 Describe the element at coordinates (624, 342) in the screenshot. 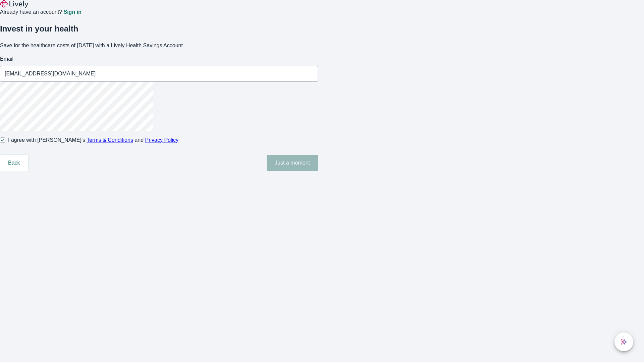

I see `button: chat` at that location.